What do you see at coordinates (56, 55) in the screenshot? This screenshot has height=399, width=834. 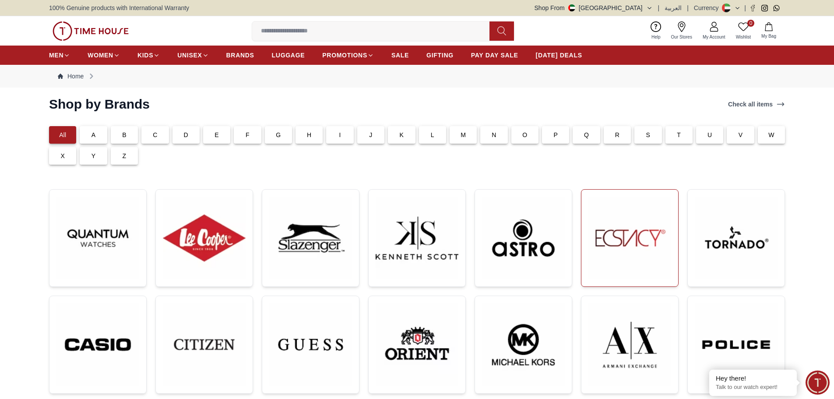 I see `span: MEN` at bounding box center [56, 55].